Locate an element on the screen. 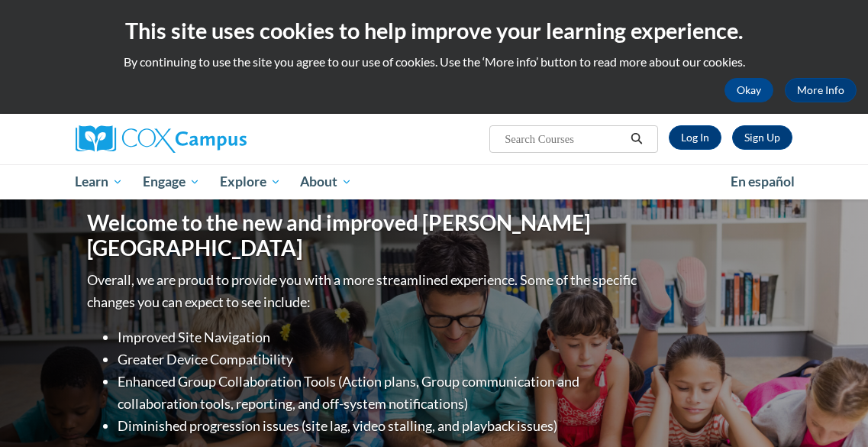  span: About is located at coordinates (326, 182).